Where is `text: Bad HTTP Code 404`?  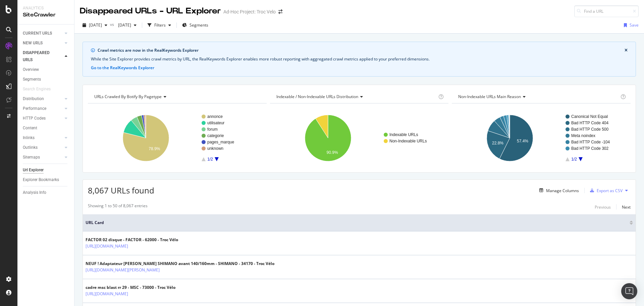
text: Bad HTTP Code 404 is located at coordinates (590, 123).